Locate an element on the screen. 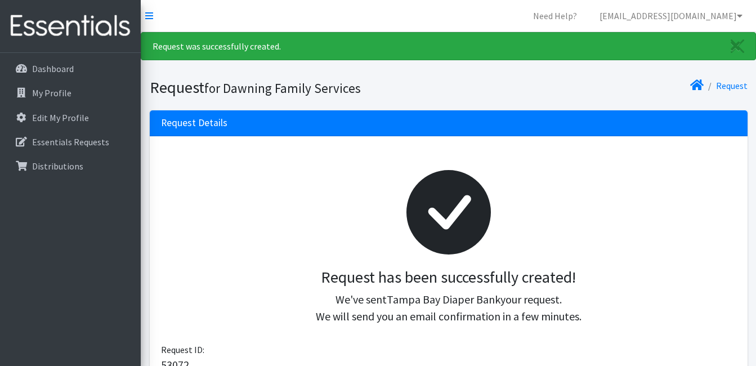  img: HumanEssentials is located at coordinates (70, 26).